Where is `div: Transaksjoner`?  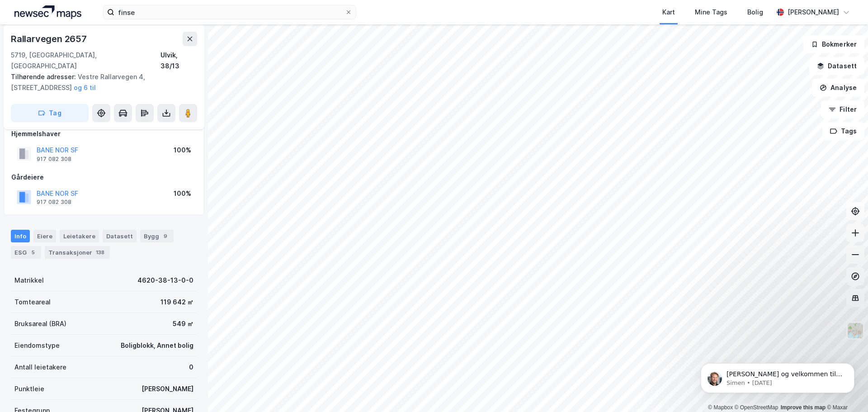
div: Transaksjoner is located at coordinates (77, 252).